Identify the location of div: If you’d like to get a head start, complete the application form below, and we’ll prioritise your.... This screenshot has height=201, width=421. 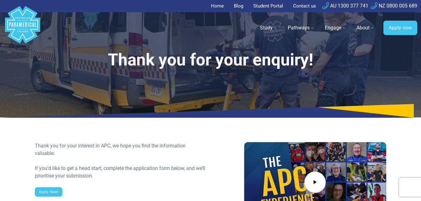
(121, 173).